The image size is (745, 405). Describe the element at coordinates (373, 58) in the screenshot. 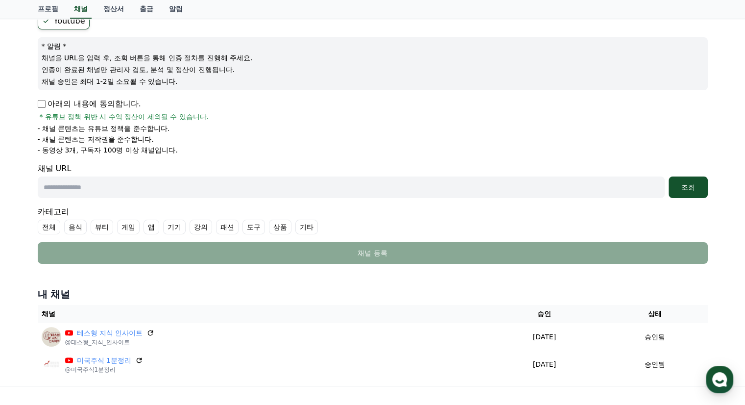

I see `p: 채널을 URL을 입력 후, 조회 버튼을 통해 인증 절차를 진행해 주세요.` at that location.